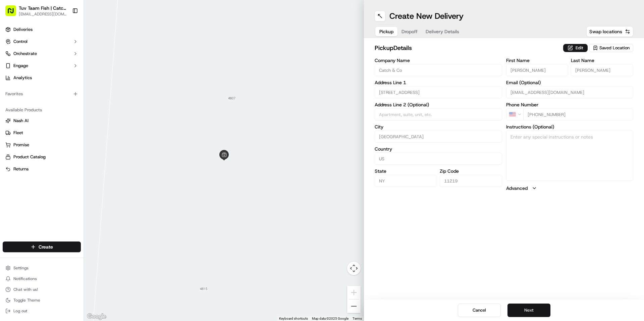 This screenshot has height=321, width=644. I want to click on input: Apartment, suite, unit, etc., so click(438, 114).